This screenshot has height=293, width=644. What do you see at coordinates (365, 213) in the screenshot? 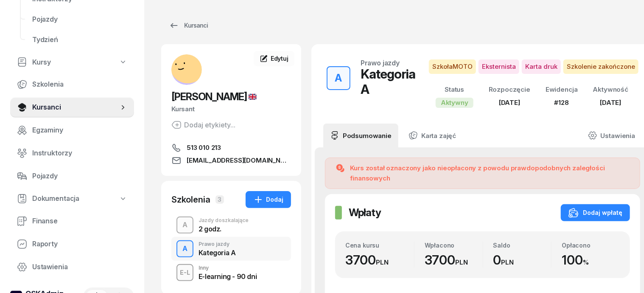
I see `h2: Wpłaty` at bounding box center [365, 213].